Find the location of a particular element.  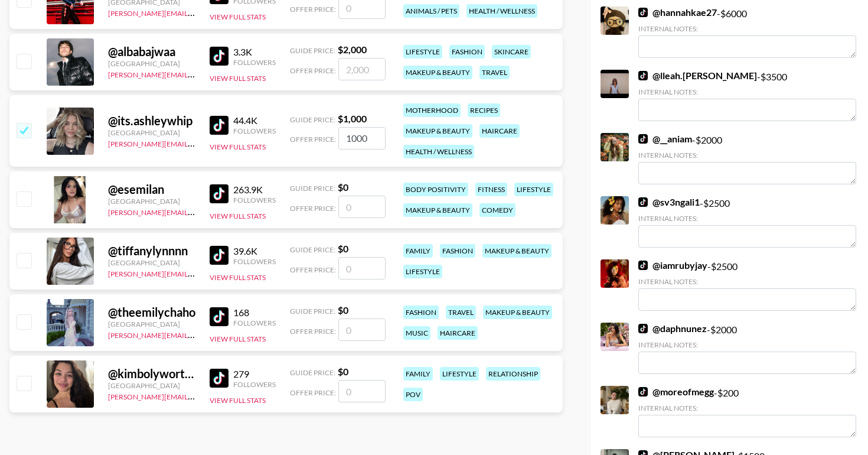

div: travel is located at coordinates (461, 312).